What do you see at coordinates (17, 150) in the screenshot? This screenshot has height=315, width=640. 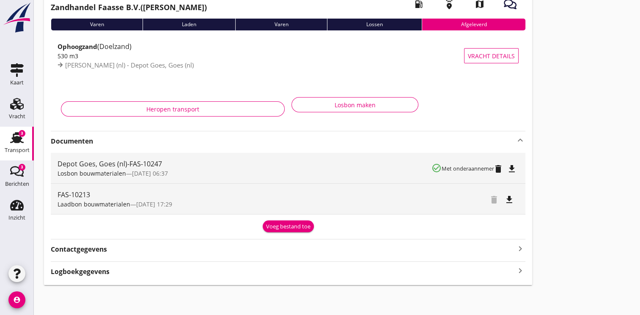 I see `div: Transport` at bounding box center [17, 150].